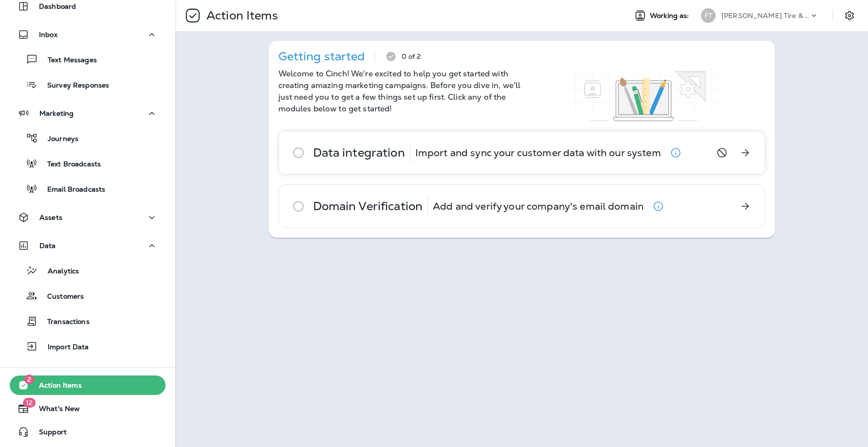 Image resolution: width=868 pixels, height=447 pixels. Describe the element at coordinates (87, 246) in the screenshot. I see `button: Data` at that location.